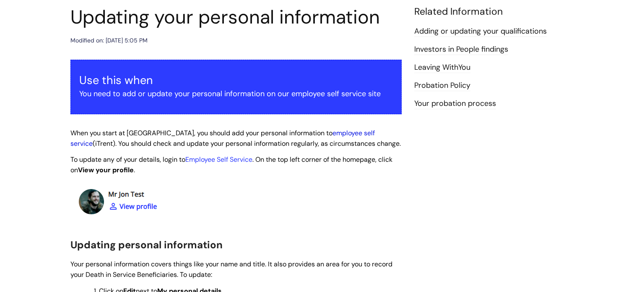  Describe the element at coordinates (129, 202) in the screenshot. I see `img: hKbkKuskZSZEKMUsj9IlREFOsCKVZ56TkA.png` at that location.